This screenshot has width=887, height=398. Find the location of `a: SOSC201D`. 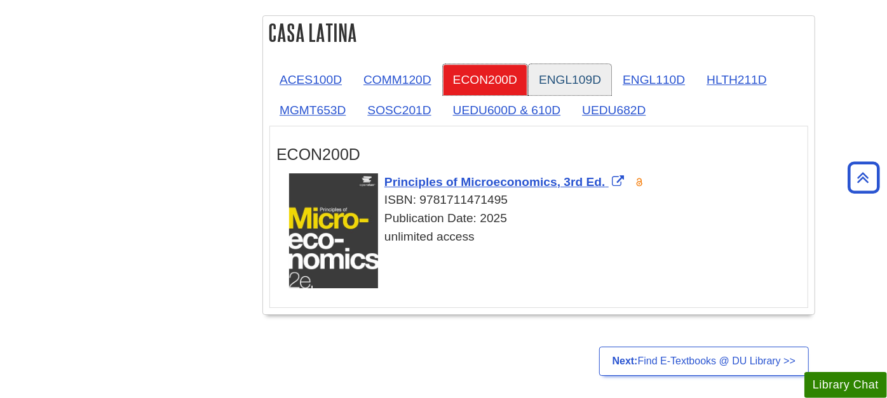

a: SOSC201D is located at coordinates (399, 110).